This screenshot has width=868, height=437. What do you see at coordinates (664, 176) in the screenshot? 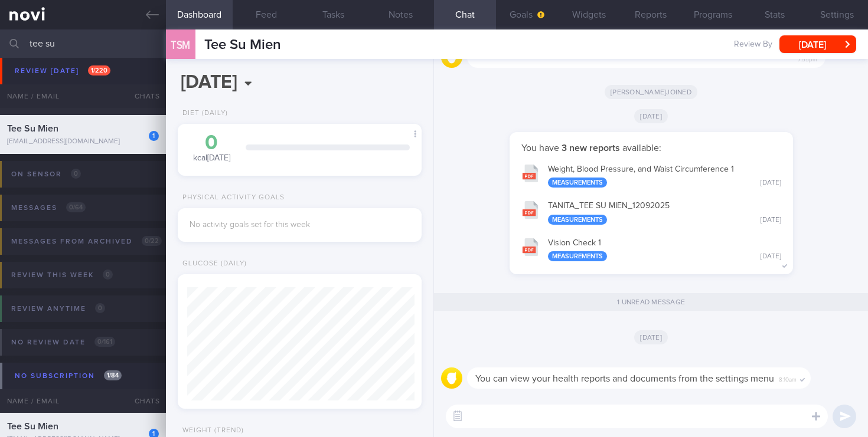
I see `div: Weight, Blood Pressure, and Waist Circumference 1` at bounding box center [664, 176].